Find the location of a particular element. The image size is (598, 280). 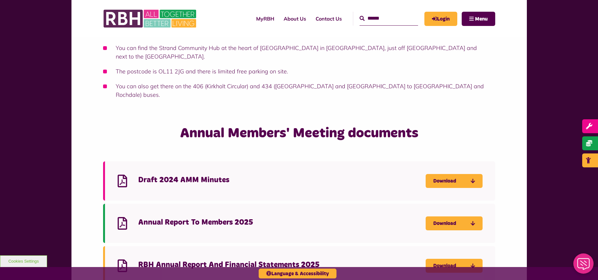

input: Search is located at coordinates (389, 18).